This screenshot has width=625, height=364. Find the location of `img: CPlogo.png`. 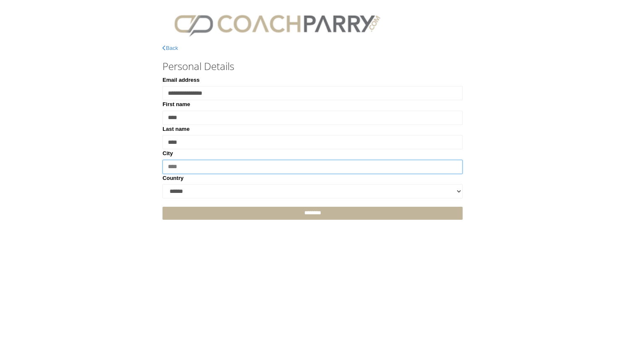

img: CPlogo.png is located at coordinates (277, 24).